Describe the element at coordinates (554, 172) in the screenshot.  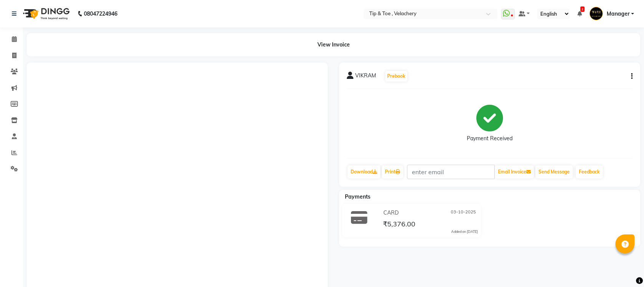
I see `button: Send Message` at that location.